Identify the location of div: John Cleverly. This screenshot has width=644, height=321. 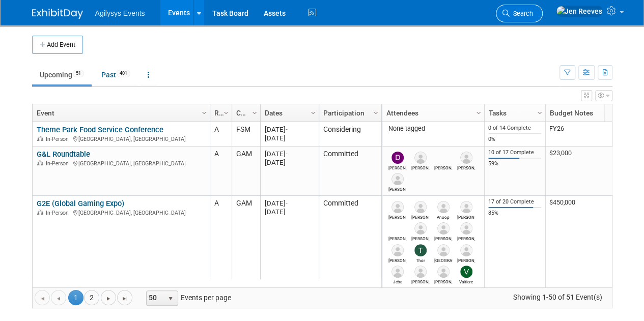
(420, 237).